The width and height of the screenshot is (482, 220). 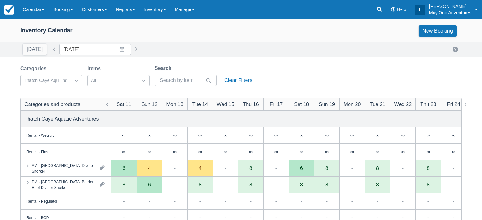 I want to click on div: Rental - Fins, so click(x=37, y=152).